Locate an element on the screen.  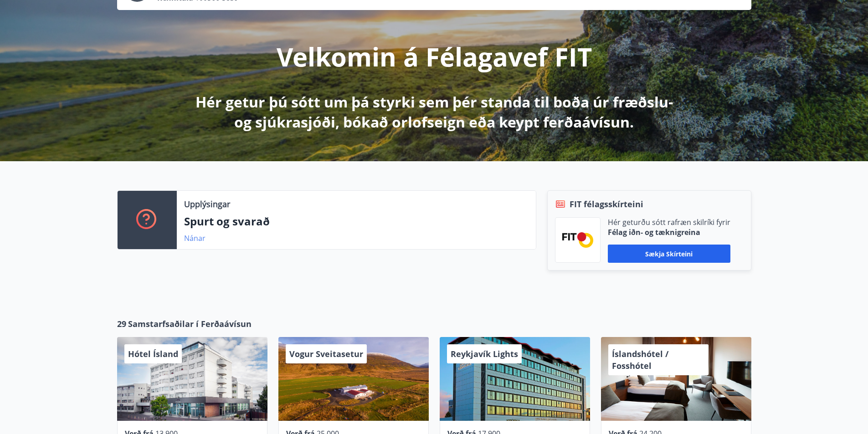
button: Sækja skírteini is located at coordinates (669, 254).